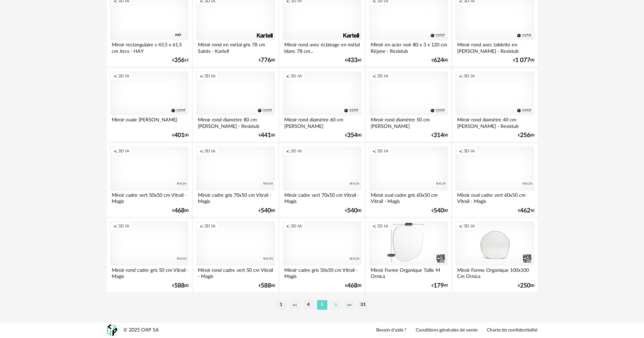 The image size is (644, 338). I want to click on a: Conditions générales de vente, so click(446, 331).